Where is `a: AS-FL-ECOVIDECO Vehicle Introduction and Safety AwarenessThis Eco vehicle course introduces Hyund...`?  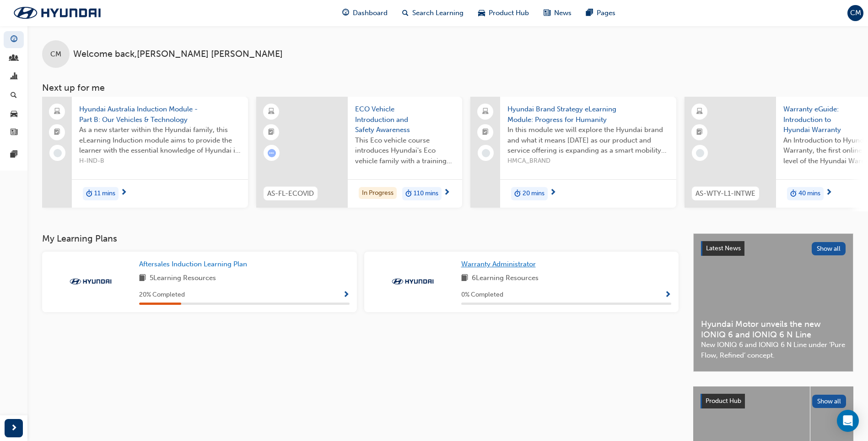
a: AS-FL-ECOVIDECO Vehicle Introduction and Safety AwarenessThis Eco vehicle course introduces Hyund... is located at coordinates (359, 152).